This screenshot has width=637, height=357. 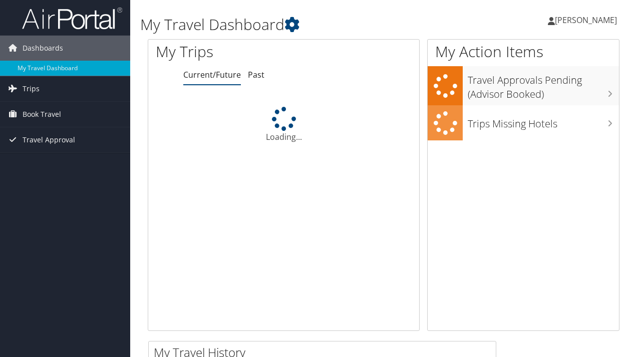 I want to click on span: Trips, so click(x=31, y=89).